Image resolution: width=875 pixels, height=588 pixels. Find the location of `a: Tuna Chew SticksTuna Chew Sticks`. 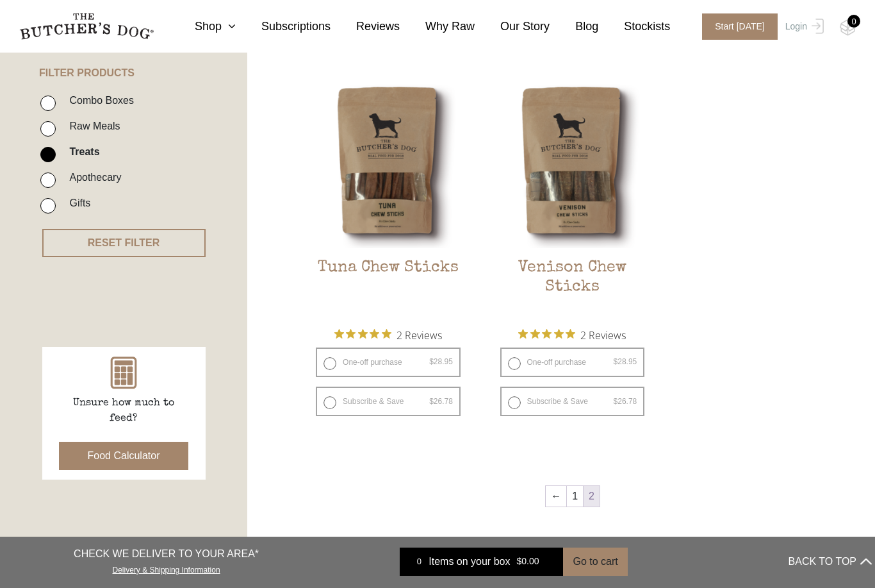

a: Tuna Chew SticksTuna Chew Sticks is located at coordinates (388, 201).